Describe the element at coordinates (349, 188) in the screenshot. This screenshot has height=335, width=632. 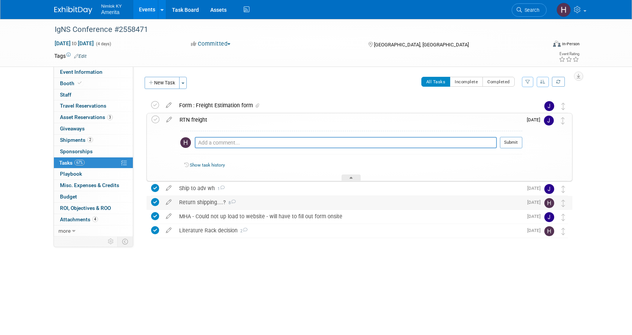
I see `div: Ship to adv wh` at that location.